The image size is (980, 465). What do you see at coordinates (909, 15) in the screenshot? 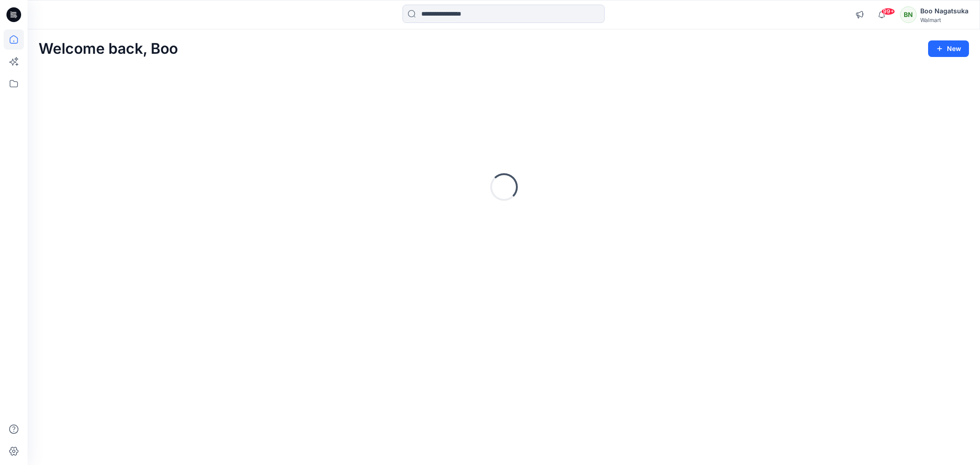
I see `div: BN` at bounding box center [909, 15].